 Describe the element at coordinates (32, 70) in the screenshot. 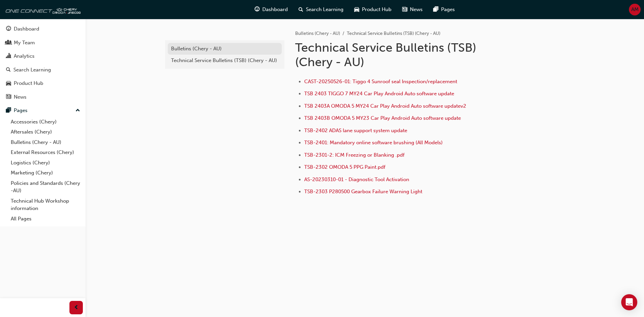

I see `div: Search Learning` at that location.